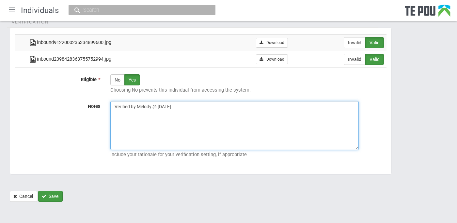  I want to click on p: Choosing No prevents this individual from accessing the system., so click(248, 90).